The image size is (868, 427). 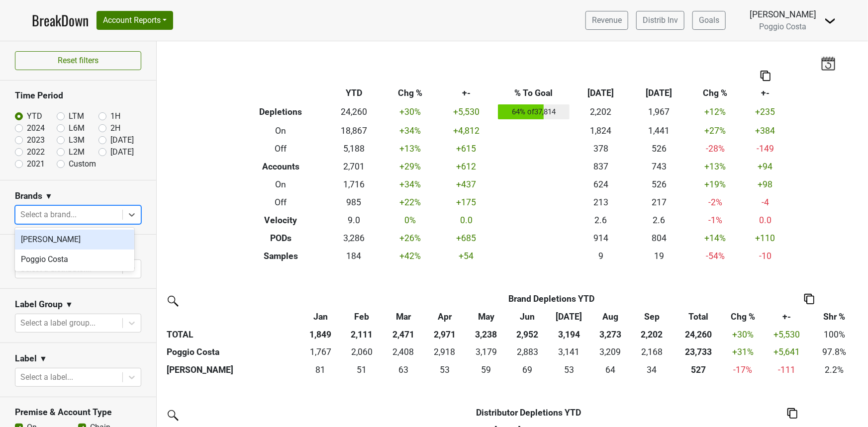 I want to click on th: Brand Depletions YTD, so click(x=551, y=299).